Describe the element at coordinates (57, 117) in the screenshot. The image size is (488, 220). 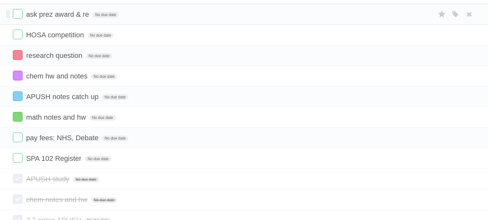
I see `span: math notes and hw` at that location.